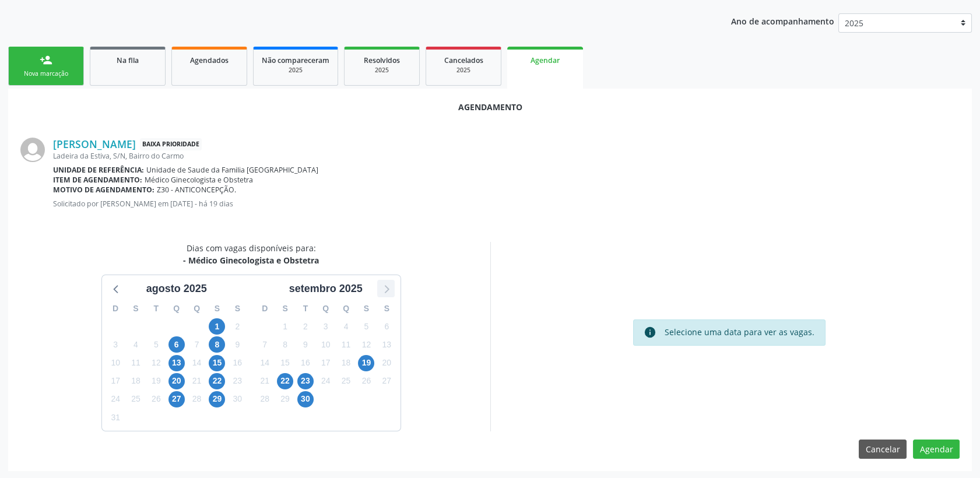 This screenshot has height=478, width=980. I want to click on span: sexta-feira, 15 de agosto de 2025, so click(217, 364).